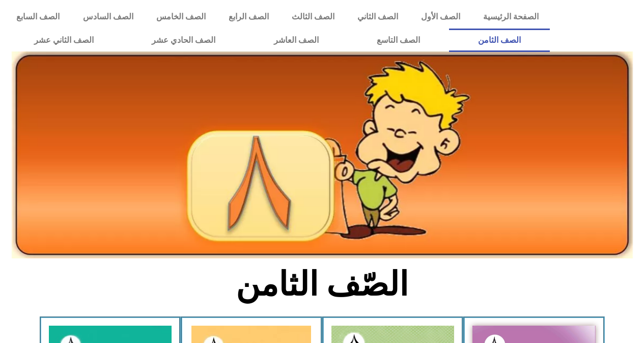 The image size is (644, 343). What do you see at coordinates (312, 17) in the screenshot?
I see `a: الصف الثالث` at bounding box center [312, 17].